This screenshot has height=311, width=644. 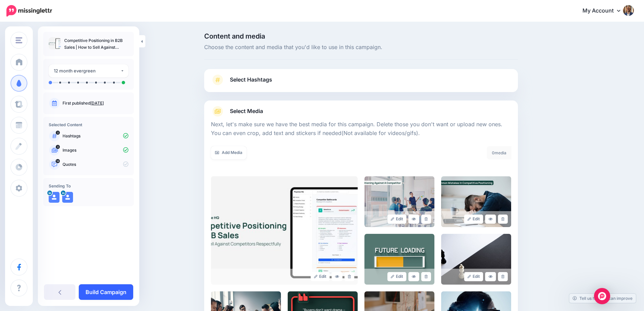 What do you see at coordinates (361, 129) in the screenshot?
I see `p: Next, let's make sure we have the best media for this campaign. Delete those you don't want or up...` at bounding box center [361, 129].